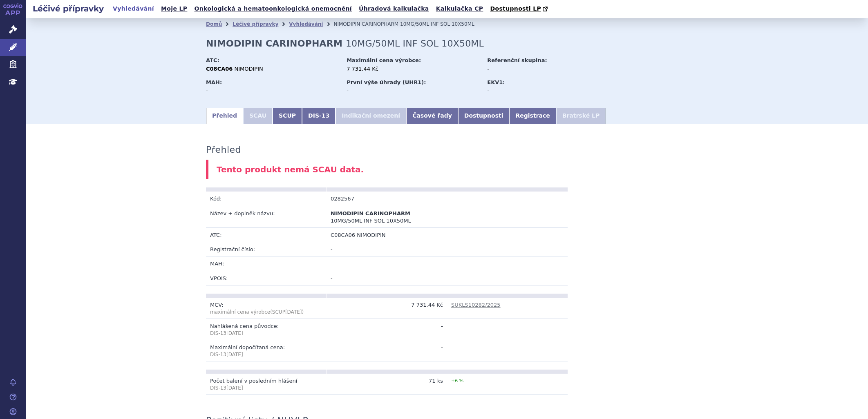 The height and width of the screenshot is (419, 868). I want to click on a: Dostupnosti, so click(484, 116).